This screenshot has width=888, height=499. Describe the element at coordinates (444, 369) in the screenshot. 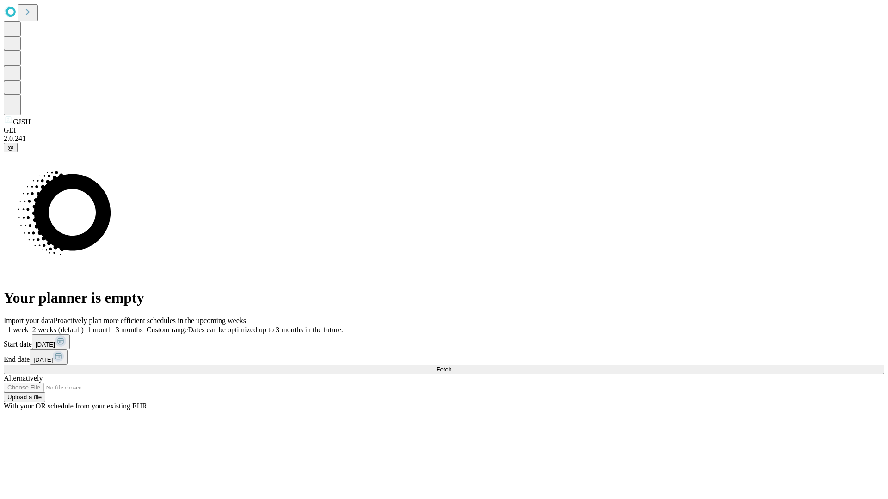

I see `button: Fetch` at that location.